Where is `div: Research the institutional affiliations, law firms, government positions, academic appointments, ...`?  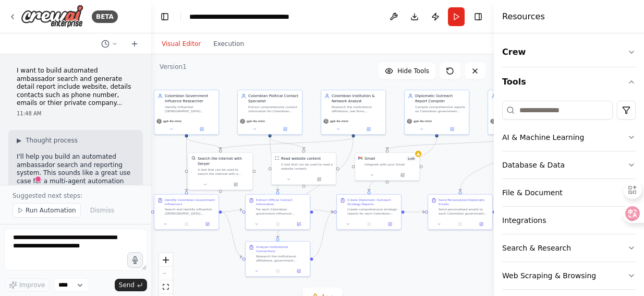
div: Research the institutional affiliations, law firms, government positions, academic appointments, ... is located at coordinates (357, 109).